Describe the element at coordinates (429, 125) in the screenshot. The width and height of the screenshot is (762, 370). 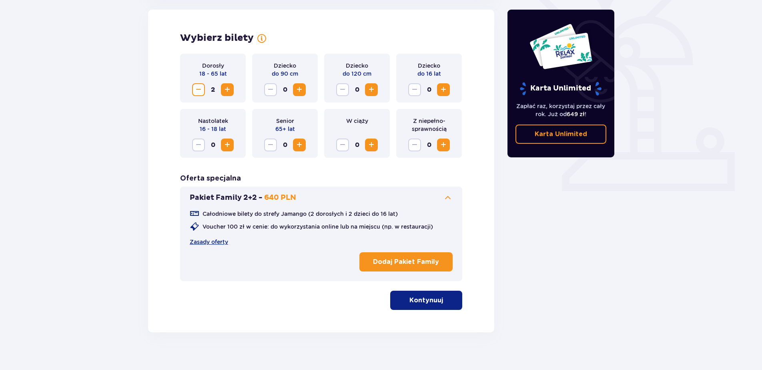
I see `p: Z niepełno­sprawnością` at that location.